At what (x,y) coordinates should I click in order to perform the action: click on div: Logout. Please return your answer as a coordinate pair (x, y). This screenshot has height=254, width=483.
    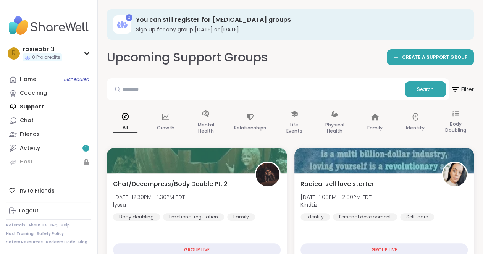
    Looking at the image, I should click on (29, 211).